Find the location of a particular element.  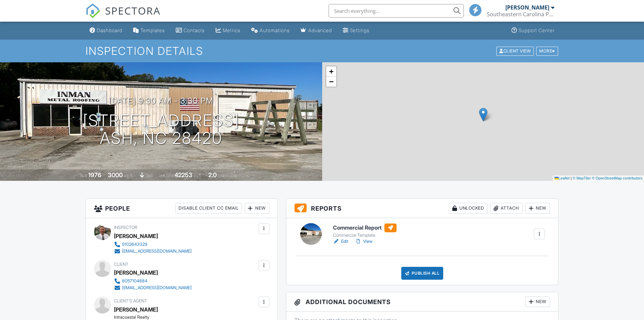

div: 42253 is located at coordinates (183, 174).